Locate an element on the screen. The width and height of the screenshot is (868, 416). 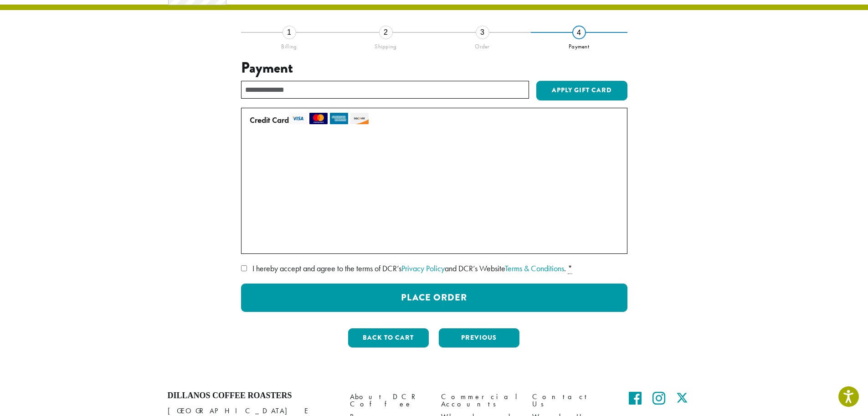
input: I hereby accept and agree to the terms of DCR’sPrivacy Policyand DCR’s WebsiteTerms & Conditions. * is located at coordinates (244, 267).